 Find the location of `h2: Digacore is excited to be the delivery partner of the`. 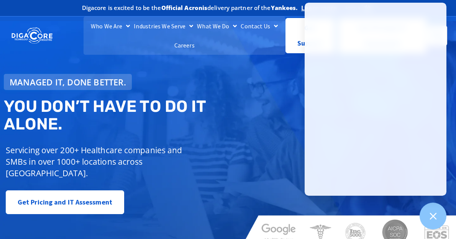

h2: Digacore is excited to be the delivery partner of the is located at coordinates (190, 8).